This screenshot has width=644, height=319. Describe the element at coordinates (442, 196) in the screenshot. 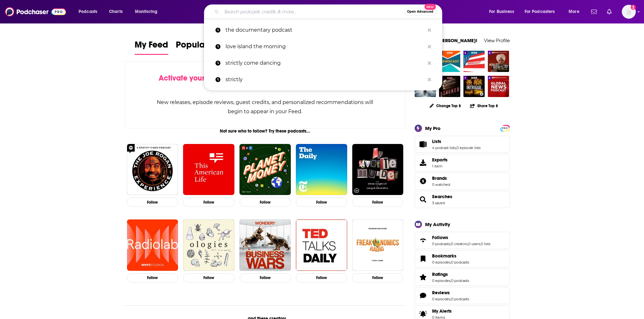

I see `span: Searches` at that location.